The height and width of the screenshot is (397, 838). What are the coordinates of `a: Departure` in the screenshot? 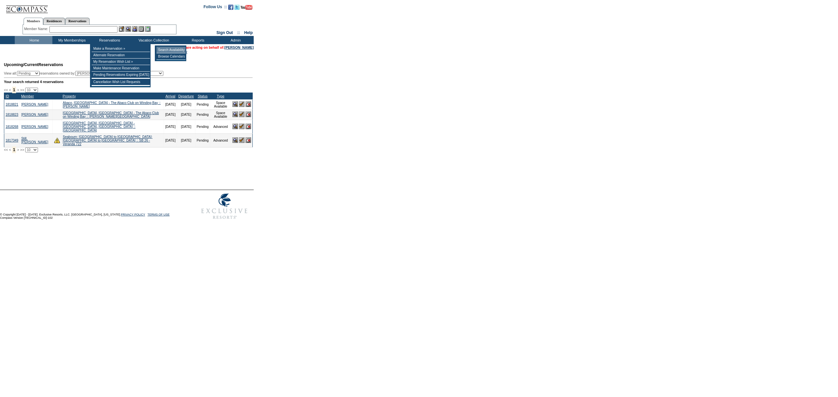 It's located at (186, 96).